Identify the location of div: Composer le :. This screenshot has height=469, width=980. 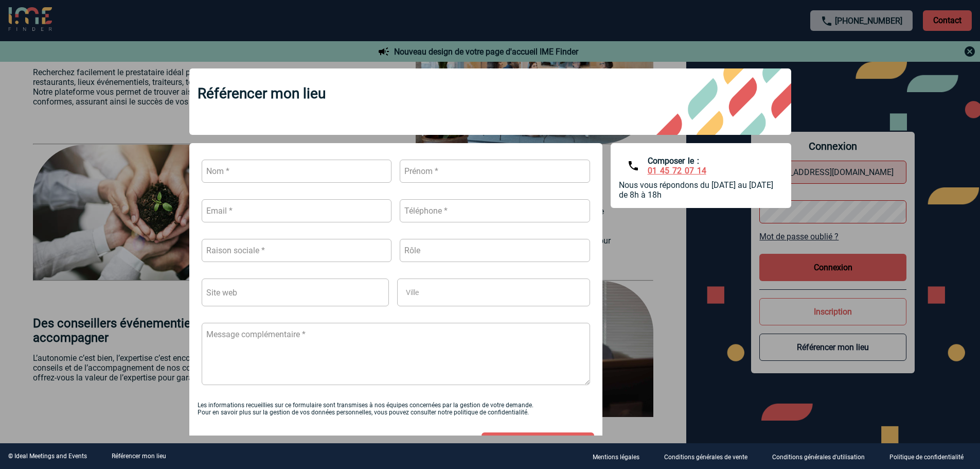
(677, 166).